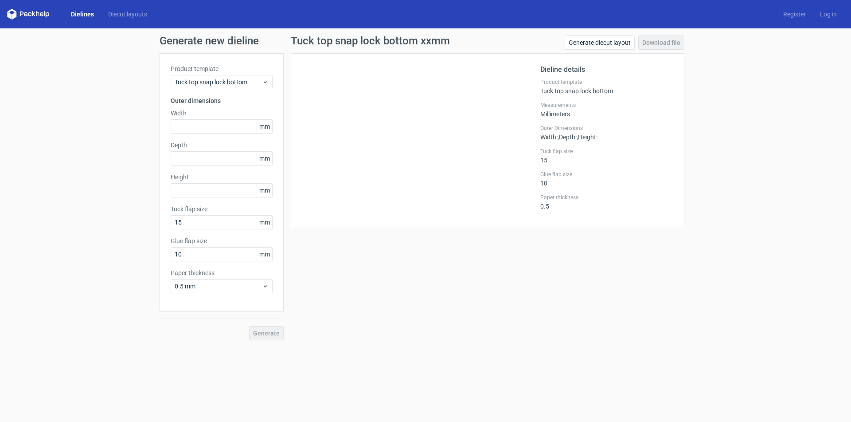 This screenshot has height=422, width=851. I want to click on a: Register, so click(794, 14).